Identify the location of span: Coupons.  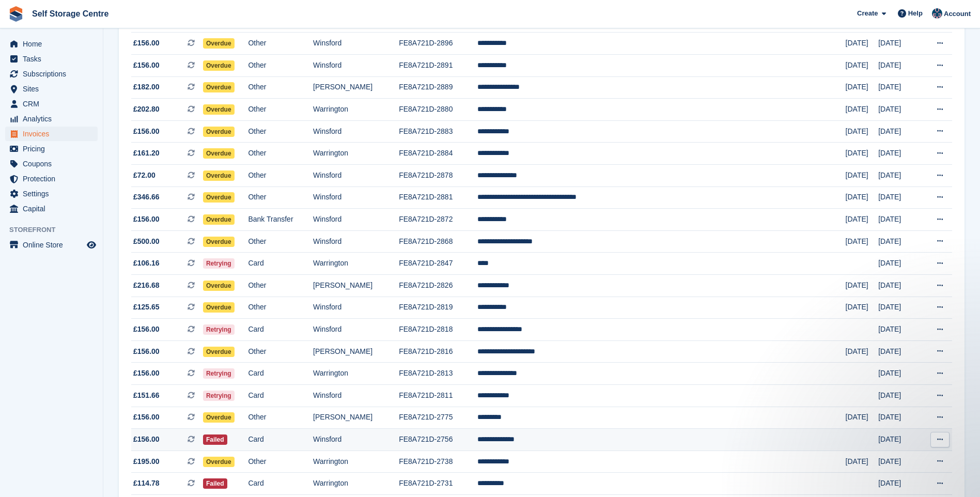
(54, 164).